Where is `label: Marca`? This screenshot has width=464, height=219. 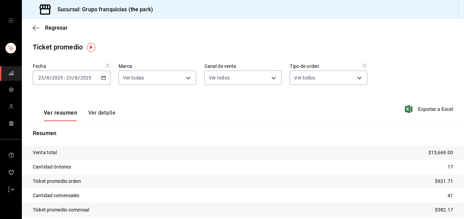 label: Marca is located at coordinates (157, 66).